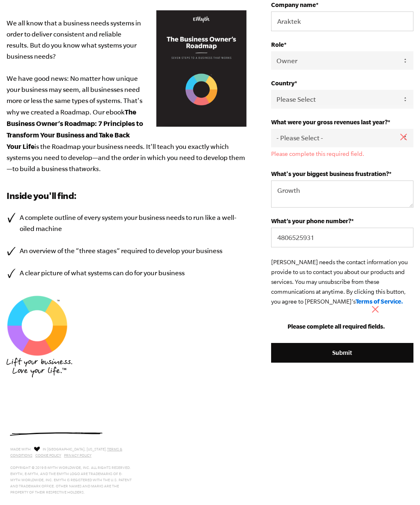 The width and height of the screenshot is (420, 505). What do you see at coordinates (75, 129) in the screenshot?
I see `b: The Business Owner’s Roadmap: 7 Principles to Transform Your Business and Take Back Your Life` at bounding box center [75, 129].